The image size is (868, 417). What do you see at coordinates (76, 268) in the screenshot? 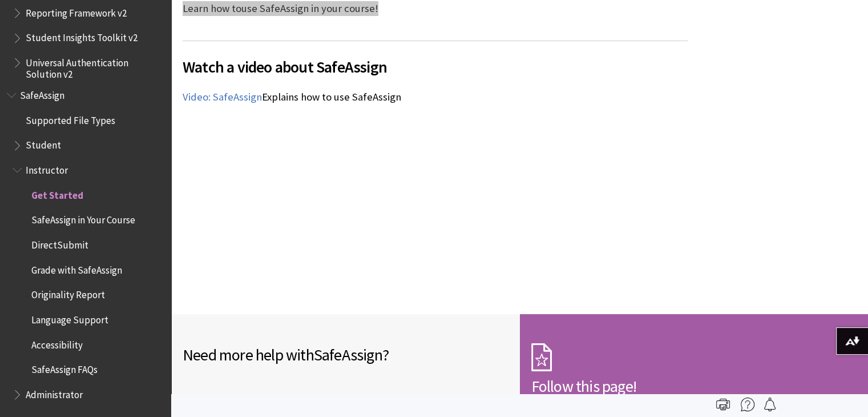
I see `span: Grade with SafeAssign` at bounding box center [76, 268].